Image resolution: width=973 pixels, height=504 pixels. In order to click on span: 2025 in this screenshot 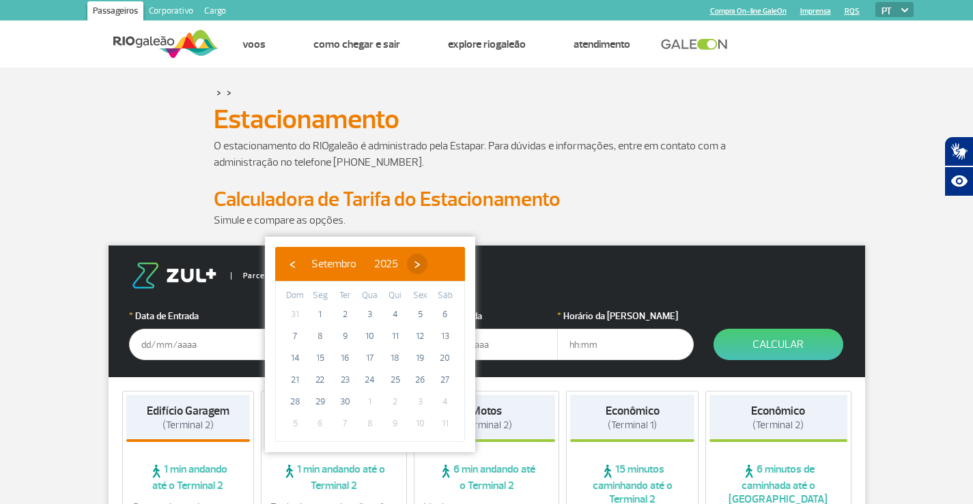, I will do `click(386, 264)`.